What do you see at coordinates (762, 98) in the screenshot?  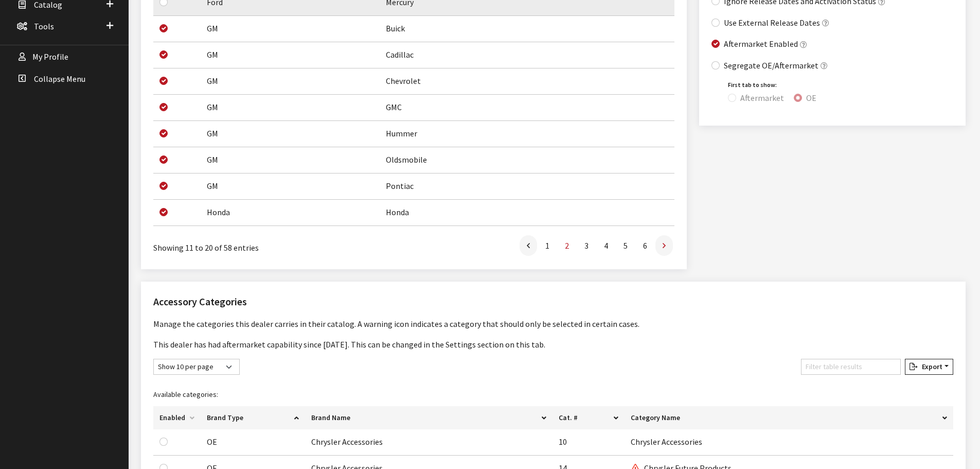 I see `label: Aftermarket` at bounding box center [762, 98].